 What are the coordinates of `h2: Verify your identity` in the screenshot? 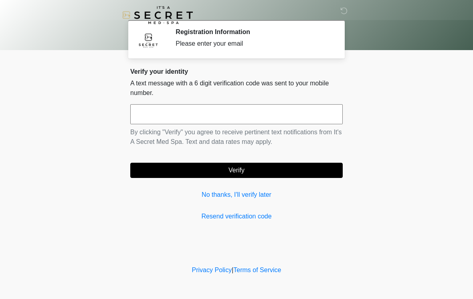 It's located at (237, 71).